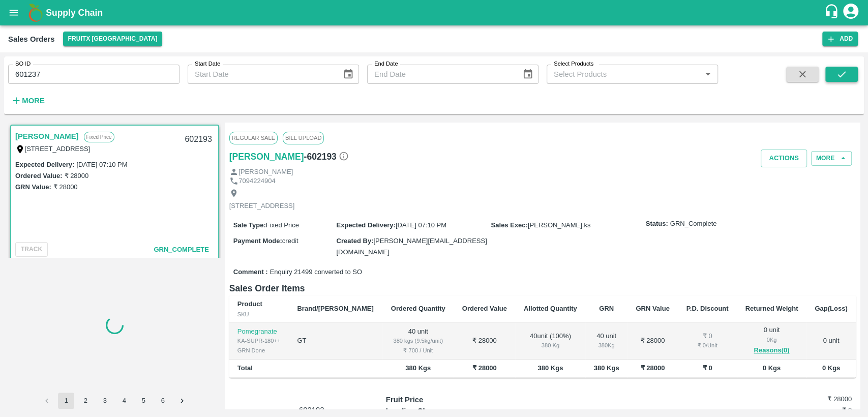 Image resolution: width=868 pixels, height=417 pixels. What do you see at coordinates (245, 367) in the screenshot?
I see `b: Total` at bounding box center [245, 367].